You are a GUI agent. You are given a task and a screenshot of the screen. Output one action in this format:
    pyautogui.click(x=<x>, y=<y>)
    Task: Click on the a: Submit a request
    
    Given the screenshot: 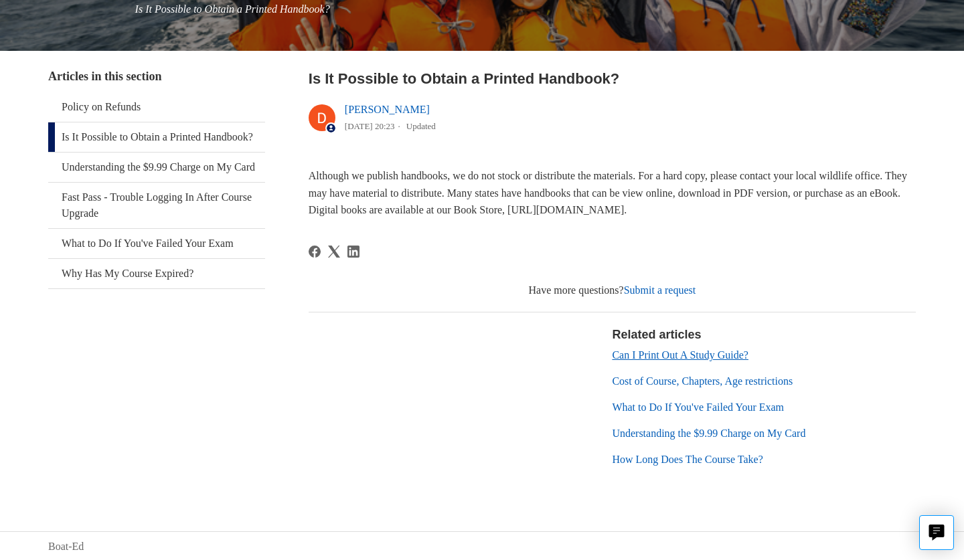 What is the action you would take?
    pyautogui.click(x=660, y=289)
    